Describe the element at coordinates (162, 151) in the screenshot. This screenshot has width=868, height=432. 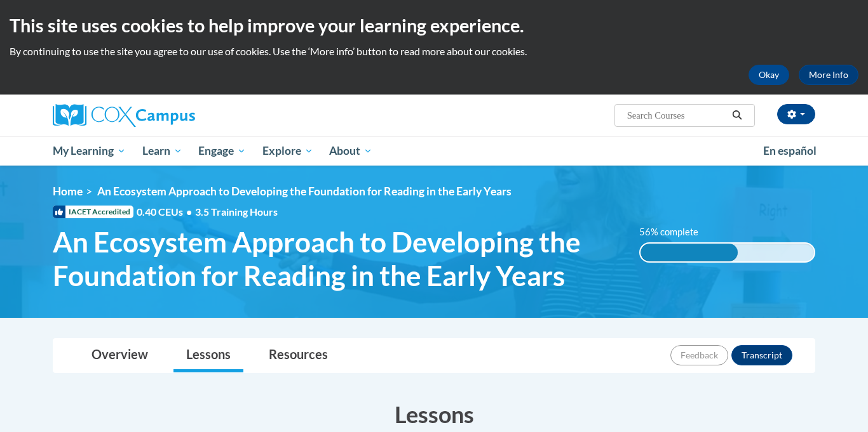
I see `a: Learn` at that location.